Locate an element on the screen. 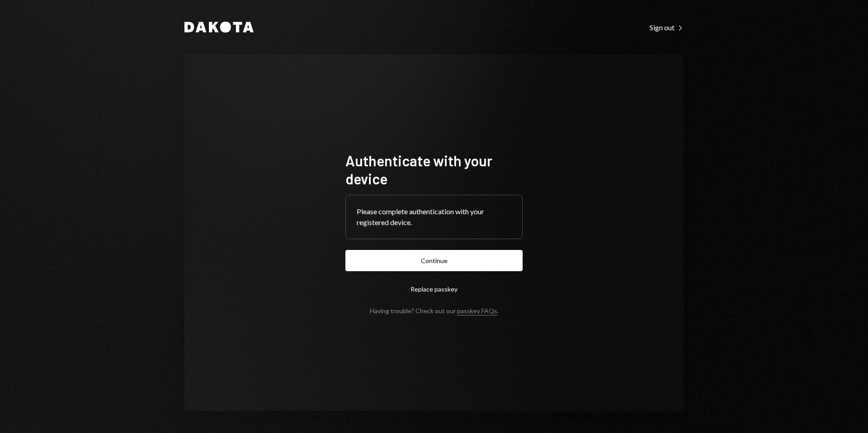 This screenshot has height=433, width=868. a: passkey FAQs is located at coordinates (477, 311).